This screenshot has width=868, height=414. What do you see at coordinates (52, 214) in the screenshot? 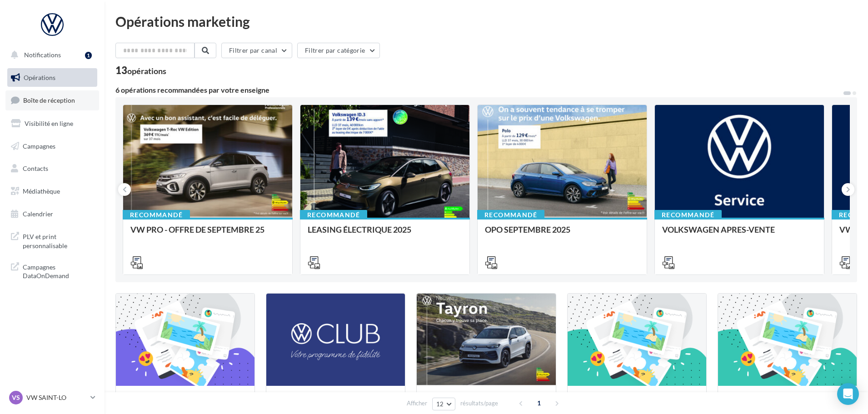
I see `a: Calendrier` at bounding box center [52, 214].